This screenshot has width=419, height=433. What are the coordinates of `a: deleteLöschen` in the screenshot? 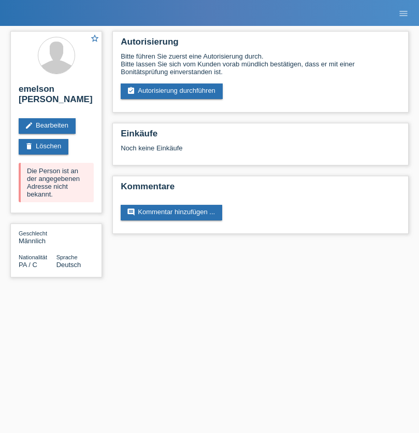 It's located at (44, 147).